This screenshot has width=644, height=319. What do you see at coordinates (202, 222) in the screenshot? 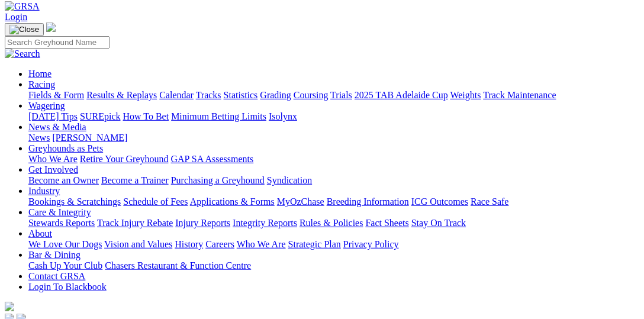
I see `a: Injury Reports` at bounding box center [202, 222].